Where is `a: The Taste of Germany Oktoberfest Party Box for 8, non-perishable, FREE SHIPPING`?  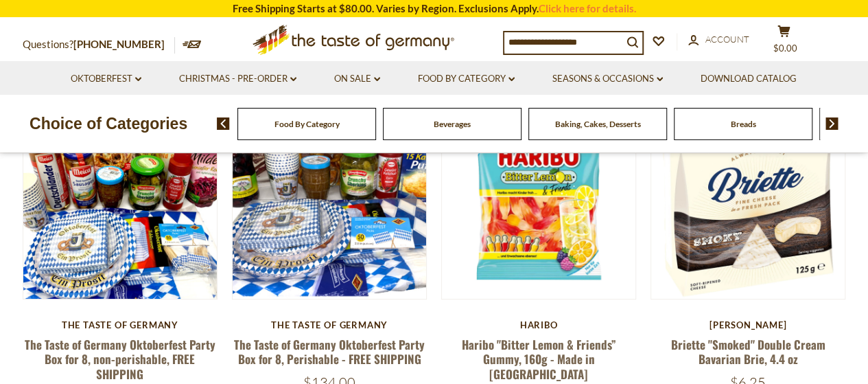 a: The Taste of Germany Oktoberfest Party Box for 8, non-perishable, FREE SHIPPING is located at coordinates (120, 359).